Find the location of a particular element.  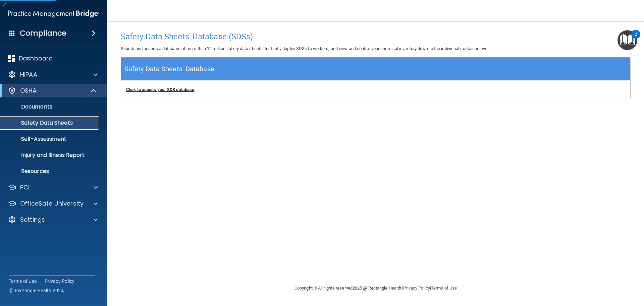

p: OfficeSafe University is located at coordinates (52, 204).